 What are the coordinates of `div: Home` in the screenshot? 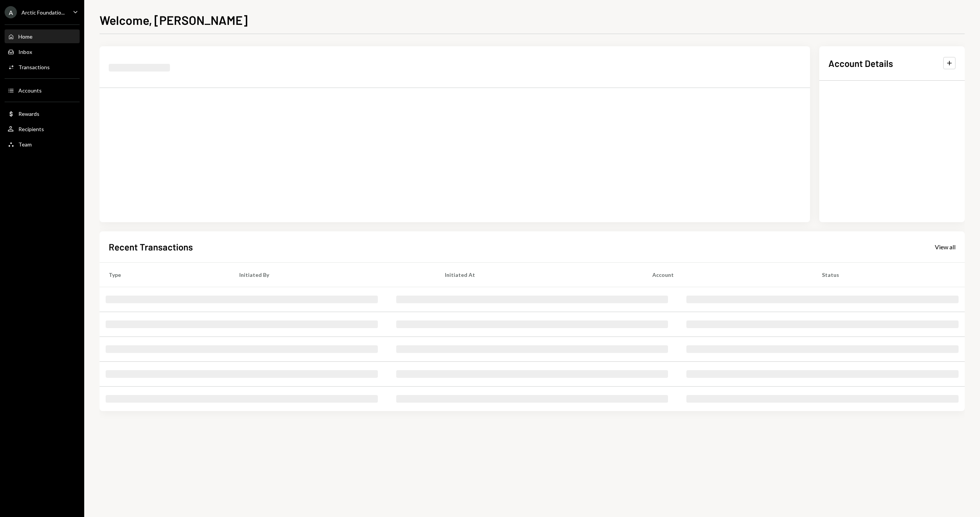 It's located at (25, 36).